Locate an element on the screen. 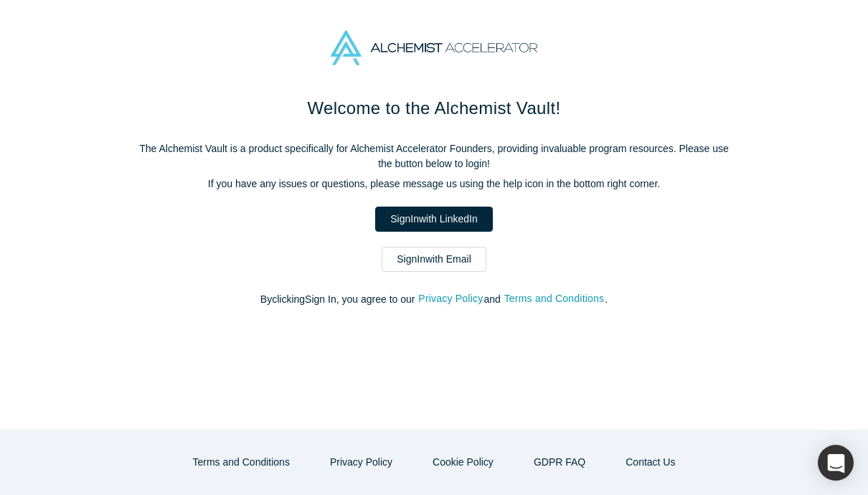 The width and height of the screenshot is (868, 495). a: SignInwith LinkedIn is located at coordinates (433, 219).